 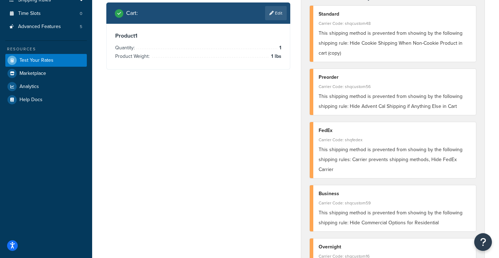 I want to click on a: Time Slots0, so click(x=46, y=13).